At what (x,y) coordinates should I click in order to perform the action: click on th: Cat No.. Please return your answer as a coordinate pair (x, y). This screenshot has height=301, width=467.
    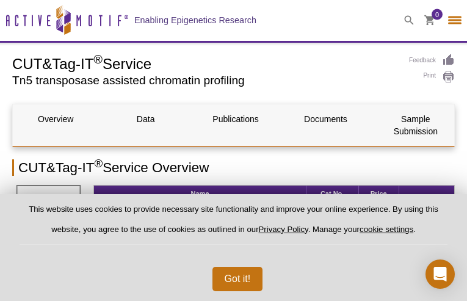
    Looking at the image, I should click on (333, 193).